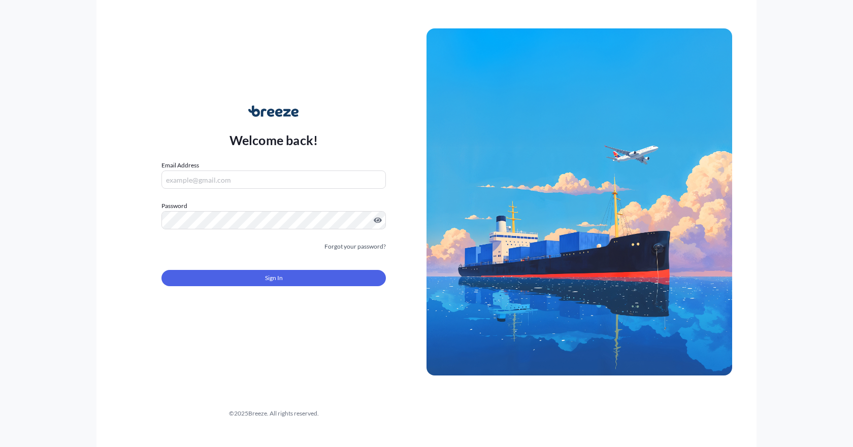  Describe the element at coordinates (579, 202) in the screenshot. I see `img: Ship illustration` at that location.